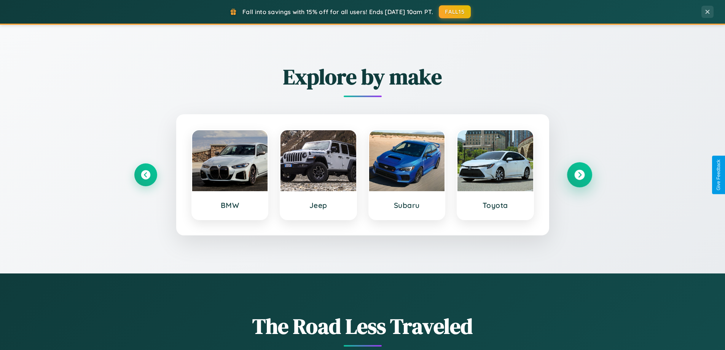 This screenshot has width=725, height=350. Describe the element at coordinates (407, 205) in the screenshot. I see `h3: Subaru` at that location.